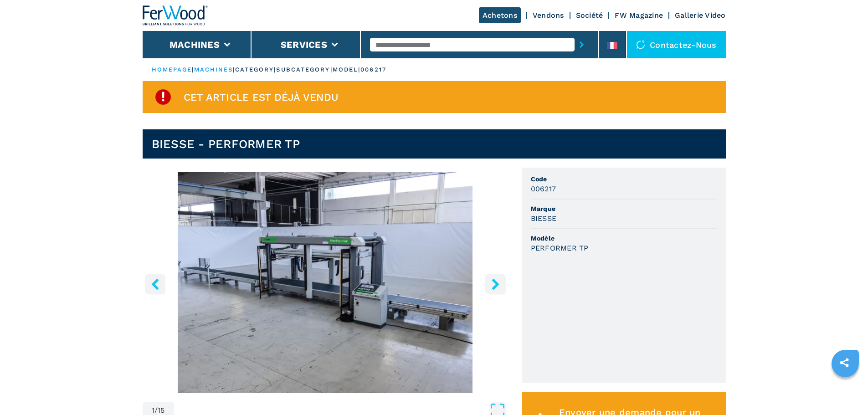  What do you see at coordinates (325, 282) in the screenshot?
I see `img: Cadreuses Et Volucadreuses BIESSE PERFORMER TP` at bounding box center [325, 282].